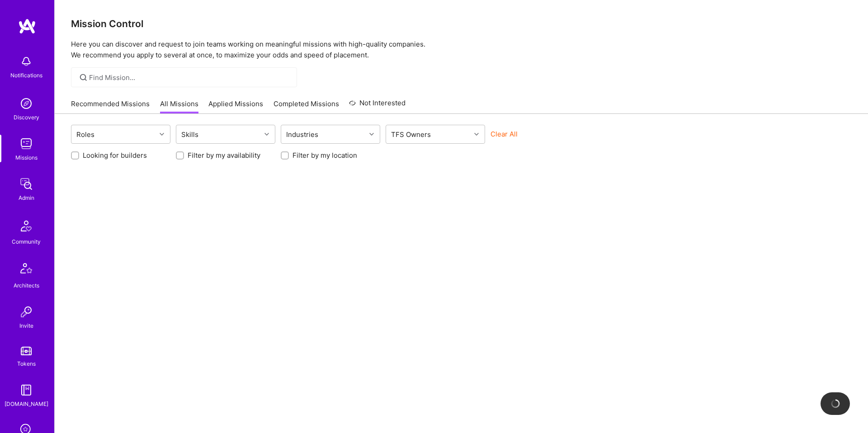  I want to click on input: Find Mission..., so click(189, 77).